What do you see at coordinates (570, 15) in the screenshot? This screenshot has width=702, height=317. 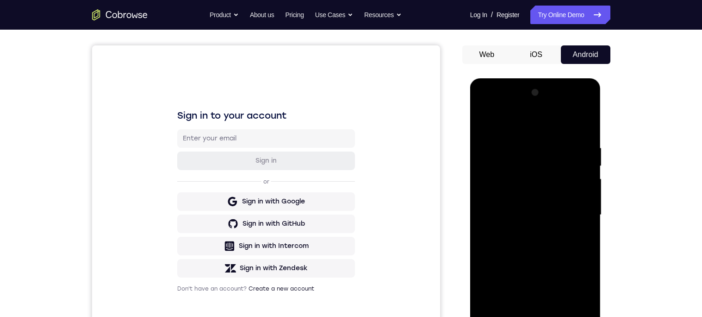 I see `a: Try Online Demo` at bounding box center [570, 15].